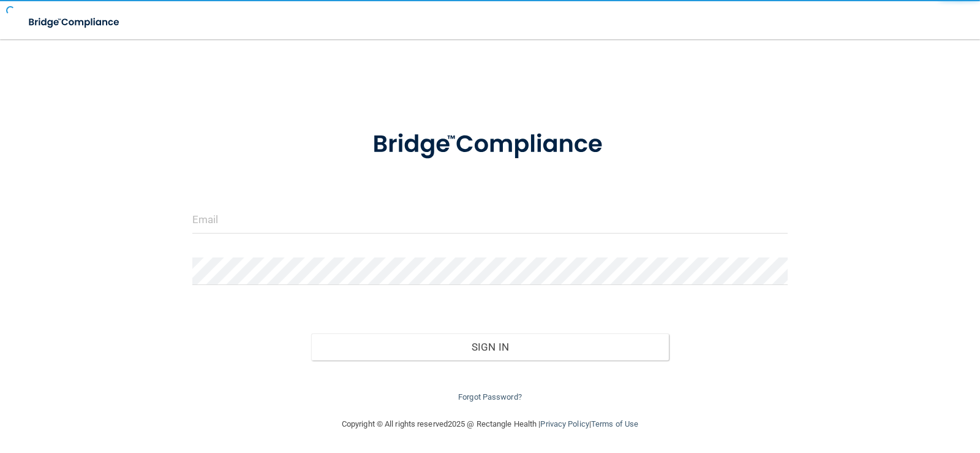 This screenshot has width=980, height=453. I want to click on a: Privacy Policy, so click(564, 423).